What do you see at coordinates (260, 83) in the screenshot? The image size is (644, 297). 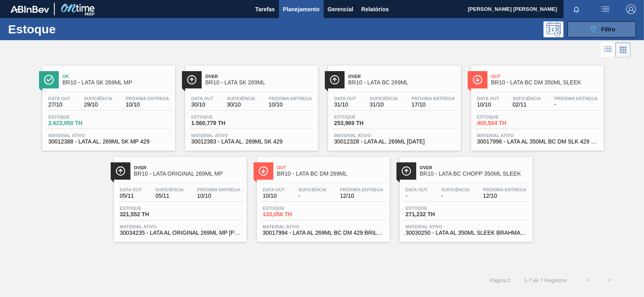 I see `span: BR10 - LATA SK 269ML` at bounding box center [260, 83].